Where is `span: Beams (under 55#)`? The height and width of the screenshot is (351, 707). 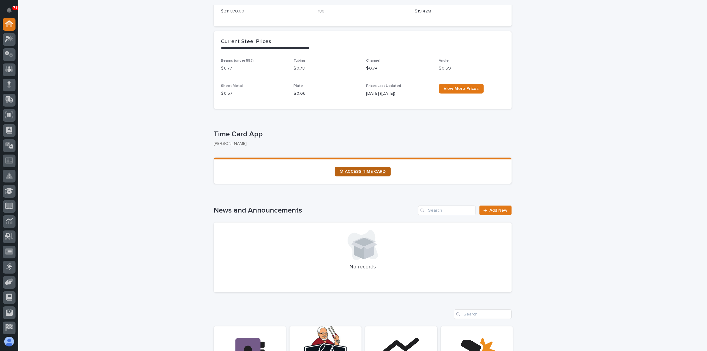
span: Beams (under 55#) is located at coordinates (238, 61).